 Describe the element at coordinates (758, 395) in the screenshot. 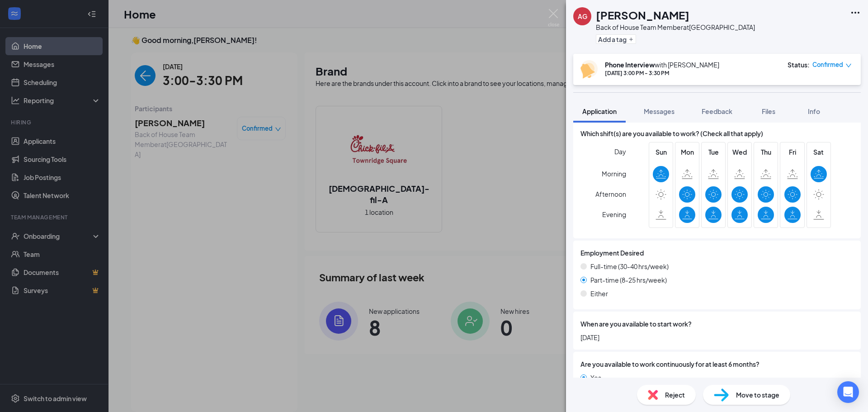

I see `span: Move to stage` at that location.